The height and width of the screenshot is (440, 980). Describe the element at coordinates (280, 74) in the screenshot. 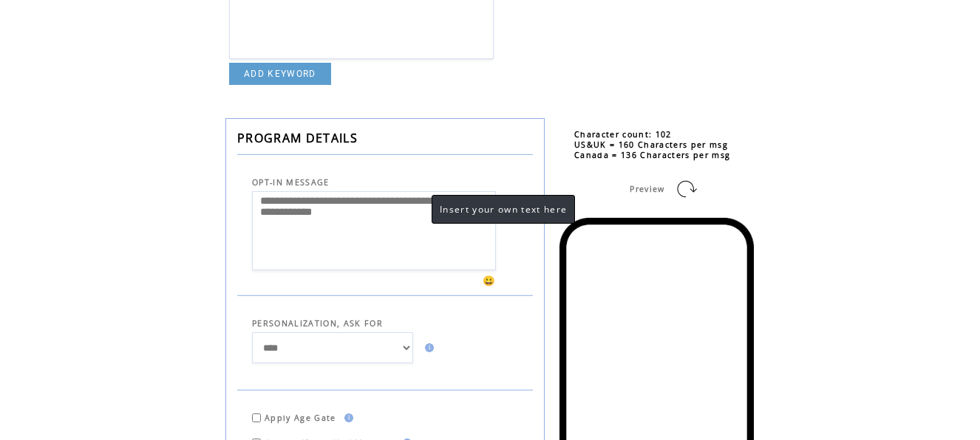

I see `a: ADD KEYWORD` at that location.